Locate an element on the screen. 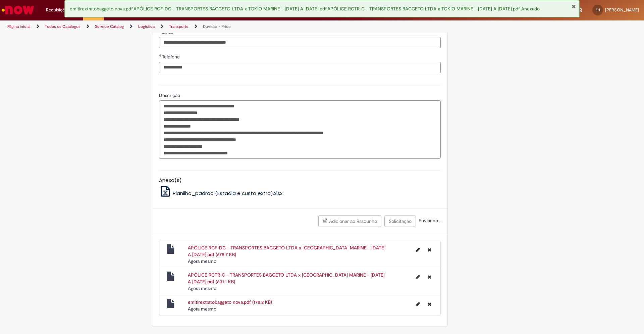 This screenshot has height=334, width=644. button: Excluir APÓLICE RCTR-C - TRANSPORTES BAGGETO LTDA x TOKIO MARINE - 30.06.2024 A 30.06.2025.pdf is located at coordinates (429, 277).